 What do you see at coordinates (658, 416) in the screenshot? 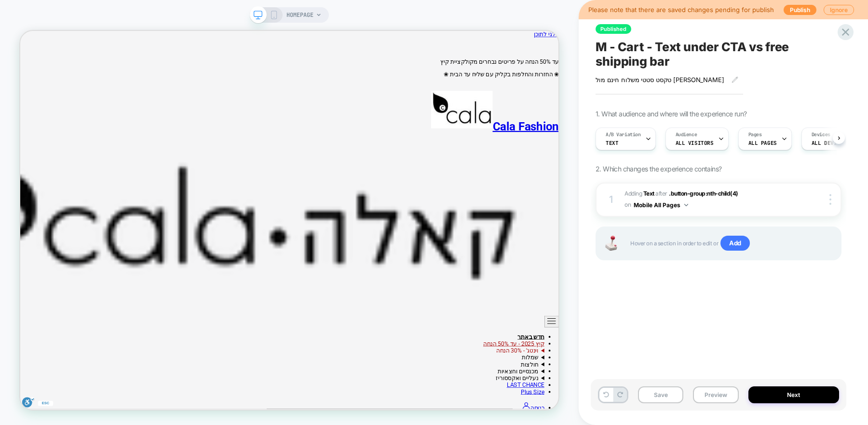
I see `a: קיץ 2025 - עד 50% הנחה` at bounding box center [658, 416].